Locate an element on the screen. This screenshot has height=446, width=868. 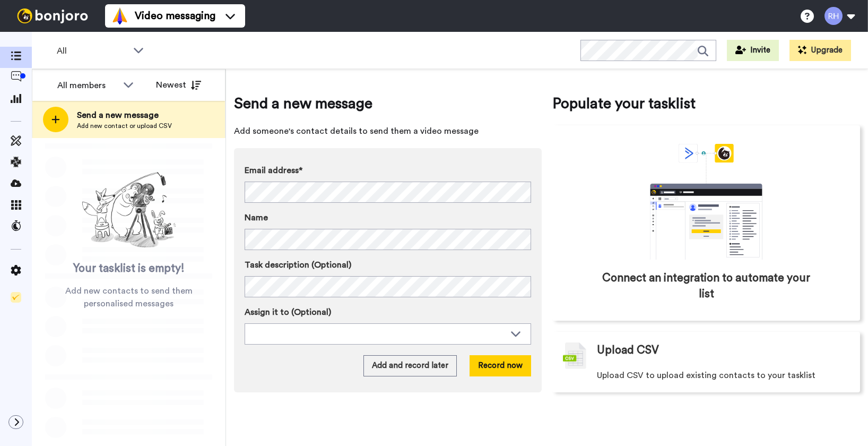
div: All members is located at coordinates (87, 85).